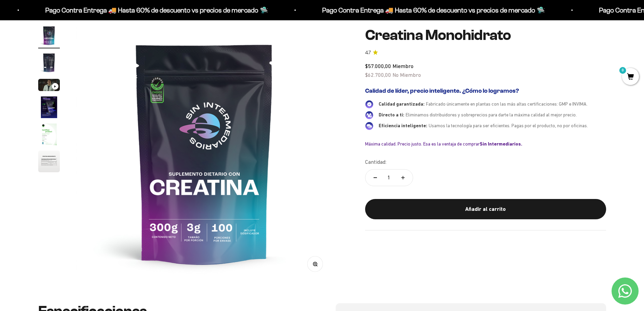 This screenshot has width=644, height=311. I want to click on span: $57.000,00, so click(378, 66).